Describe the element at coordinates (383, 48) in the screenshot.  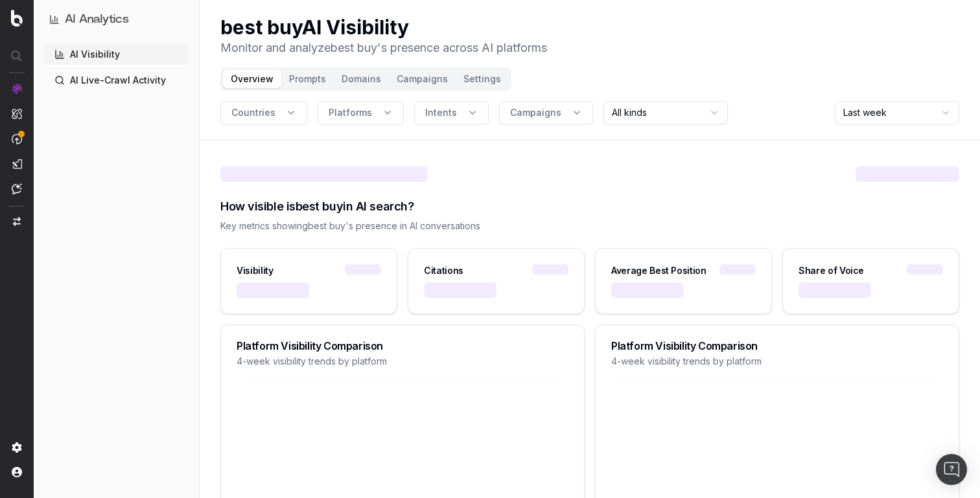
I see `p: Monitor and analyze best buy 's presence across AI platforms` at that location.